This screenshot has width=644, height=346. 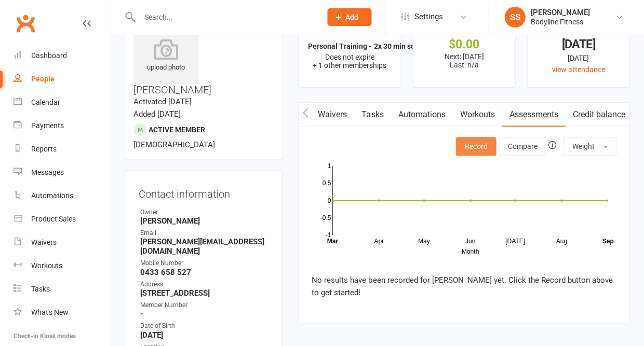 What do you see at coordinates (61, 172) in the screenshot?
I see `a: Messages` at bounding box center [61, 172].